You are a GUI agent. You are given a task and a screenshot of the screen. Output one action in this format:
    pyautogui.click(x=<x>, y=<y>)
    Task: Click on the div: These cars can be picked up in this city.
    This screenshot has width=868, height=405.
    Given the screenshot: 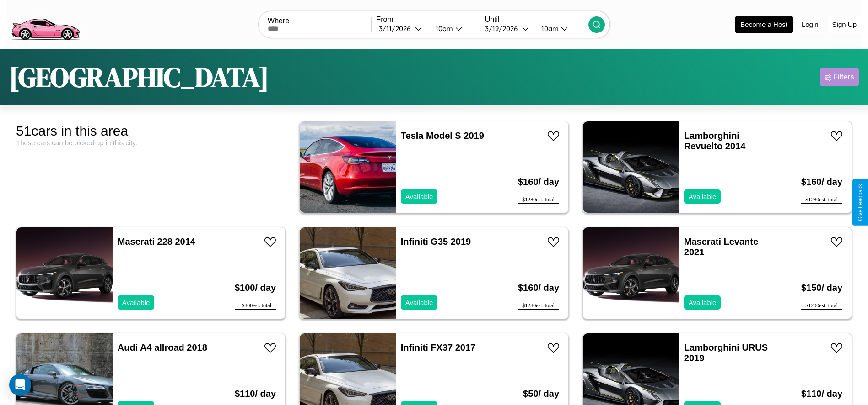 What is the action you would take?
    pyautogui.click(x=151, y=143)
    